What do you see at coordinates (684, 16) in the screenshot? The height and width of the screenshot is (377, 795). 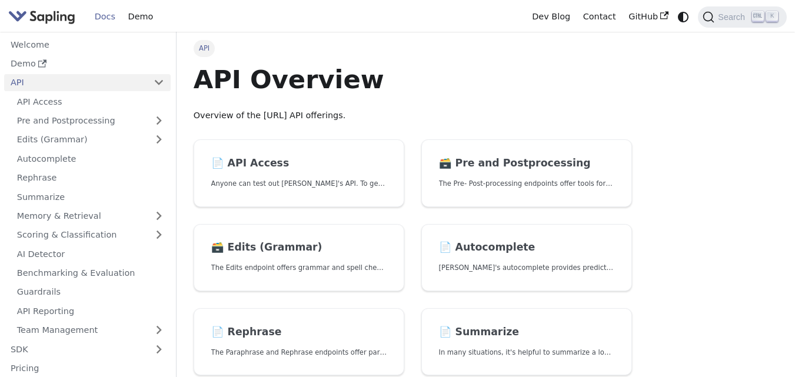 I see `button: Switch between dark and light mode (currently system mode)` at bounding box center [684, 16].